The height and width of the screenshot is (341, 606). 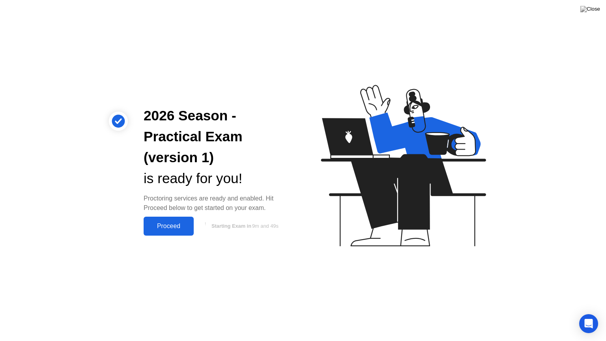 What do you see at coordinates (217, 178) in the screenshot?
I see `div: is ready for you!` at bounding box center [217, 178].